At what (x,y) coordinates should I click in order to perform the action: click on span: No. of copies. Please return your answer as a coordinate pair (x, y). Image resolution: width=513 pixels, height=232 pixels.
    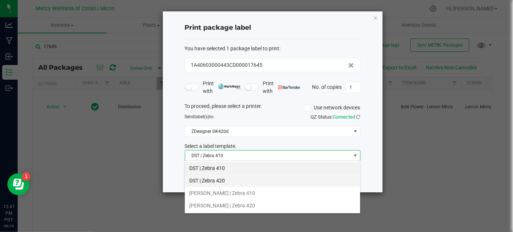
    Looking at the image, I should click on (327, 87).